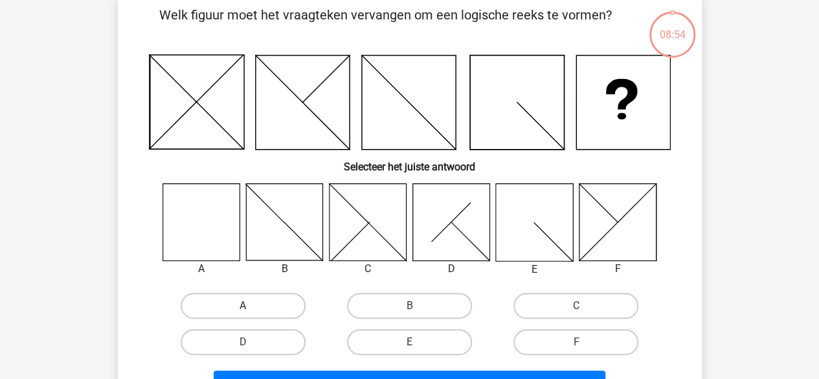 The image size is (819, 379). Describe the element at coordinates (617, 269) in the screenshot. I see `div: F` at that location.